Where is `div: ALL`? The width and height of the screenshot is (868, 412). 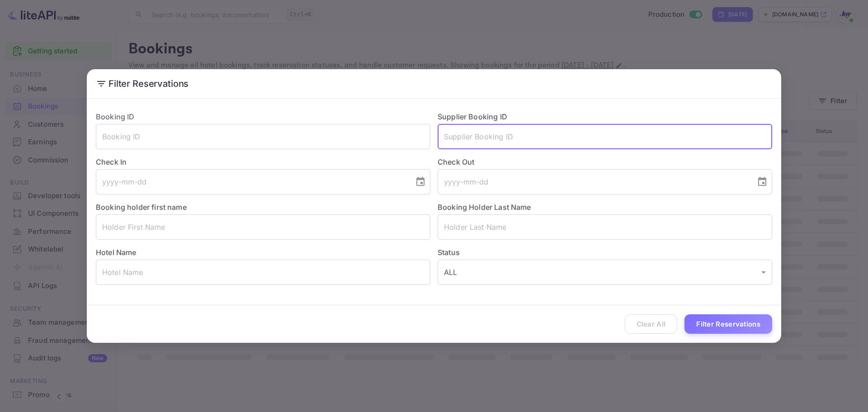 div: ALL is located at coordinates (605, 272).